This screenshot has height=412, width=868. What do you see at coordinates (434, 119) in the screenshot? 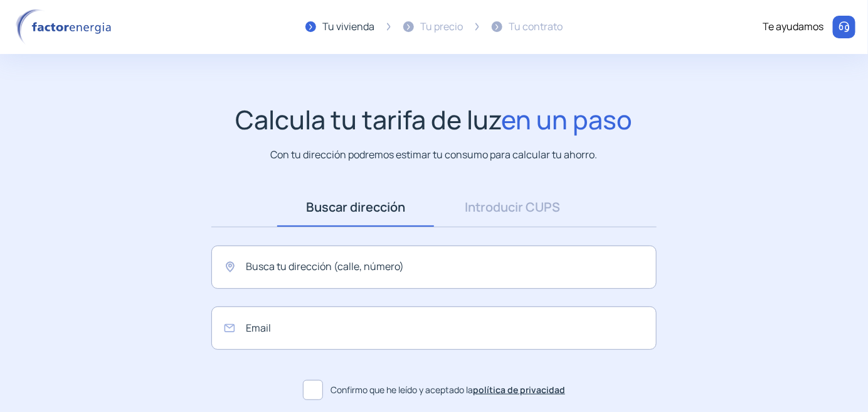
I see `h1: Calcula tu tarifa de luz` at bounding box center [434, 119].